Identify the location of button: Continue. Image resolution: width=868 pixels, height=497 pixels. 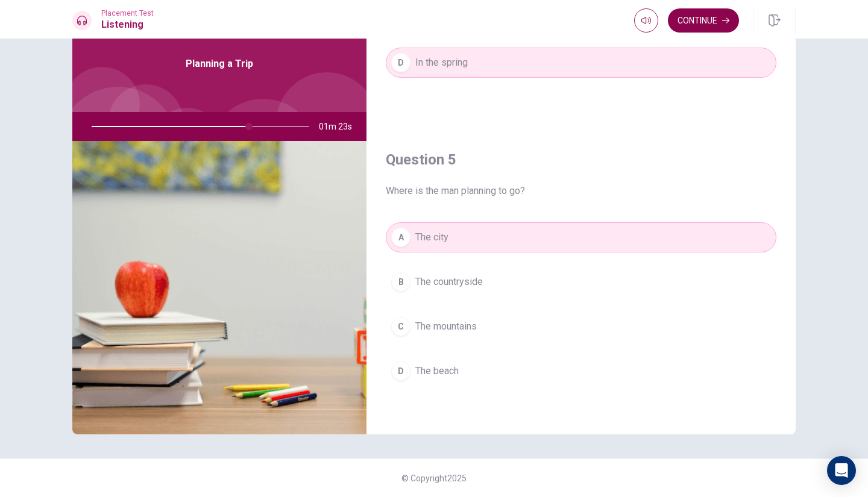
(704, 21).